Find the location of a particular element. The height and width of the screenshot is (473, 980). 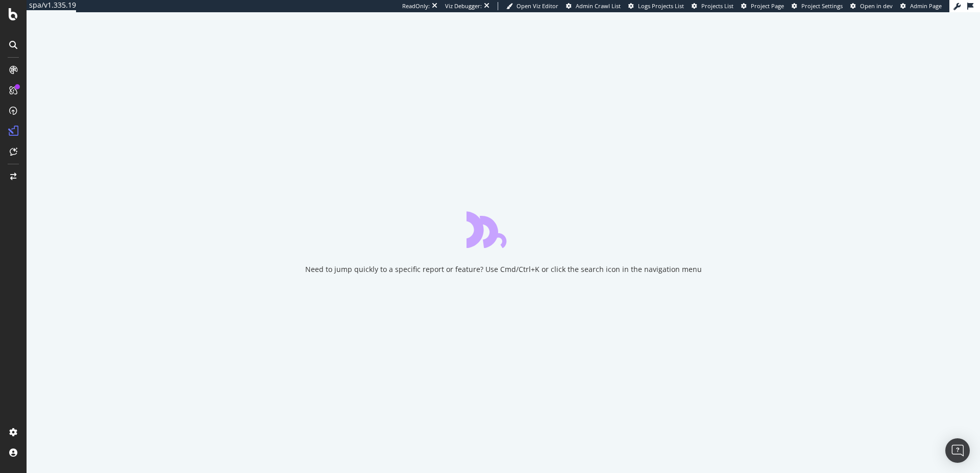

span: Logs Projects List is located at coordinates (661, 6).